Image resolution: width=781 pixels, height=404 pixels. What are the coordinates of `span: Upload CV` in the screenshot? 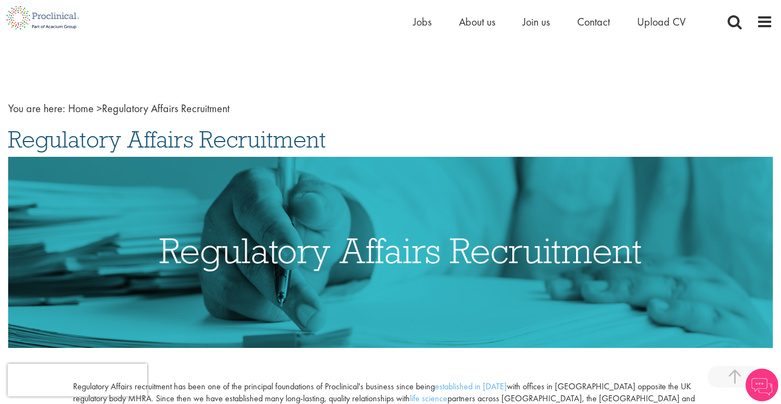 It's located at (661, 22).